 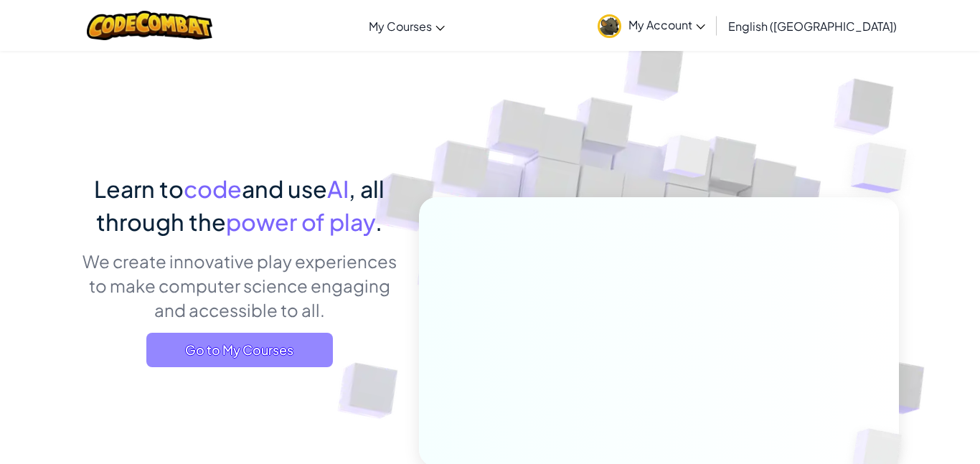 What do you see at coordinates (149, 25) in the screenshot?
I see `a: CodeCombat logo` at bounding box center [149, 25].